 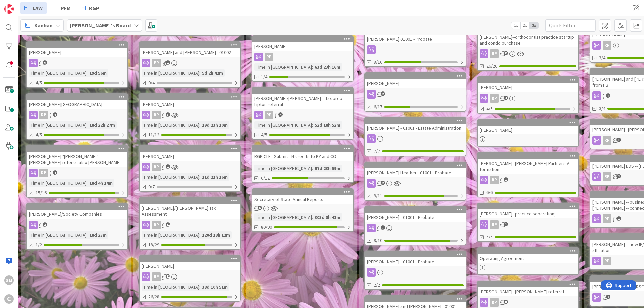 What do you see at coordinates (303, 153) in the screenshot?
I see `div: RGP CLE - Submit TN credits to KY and CO` at bounding box center [303, 153].